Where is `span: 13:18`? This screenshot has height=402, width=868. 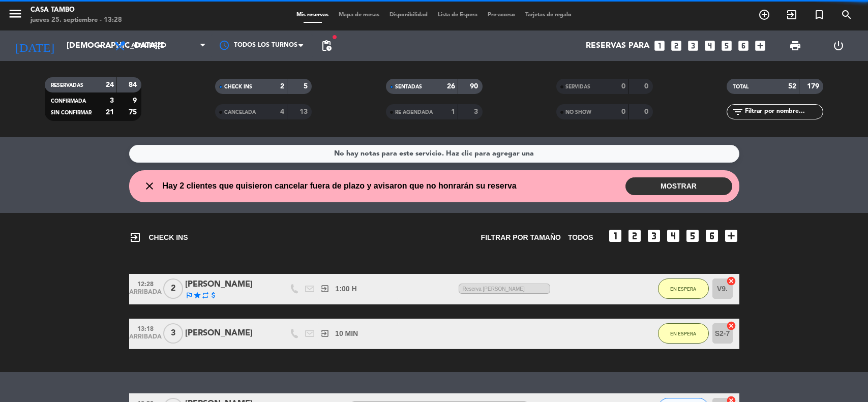
span: 13:18 is located at coordinates (145, 328).